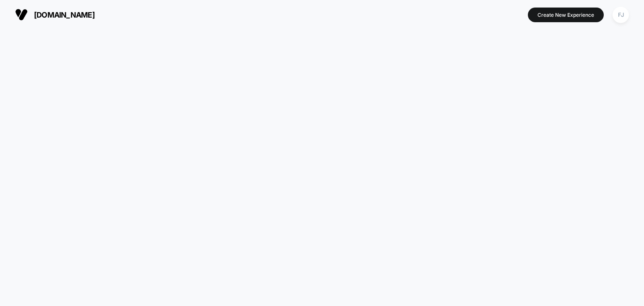  I want to click on button: FJ, so click(620, 14).